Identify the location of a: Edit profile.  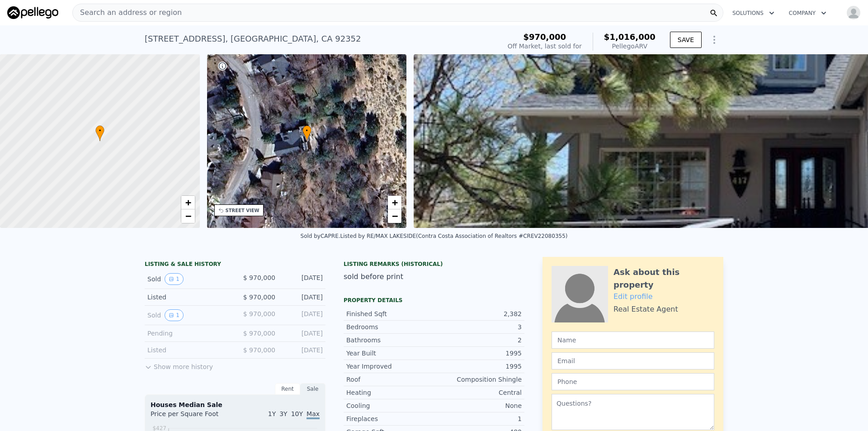
(633, 296).